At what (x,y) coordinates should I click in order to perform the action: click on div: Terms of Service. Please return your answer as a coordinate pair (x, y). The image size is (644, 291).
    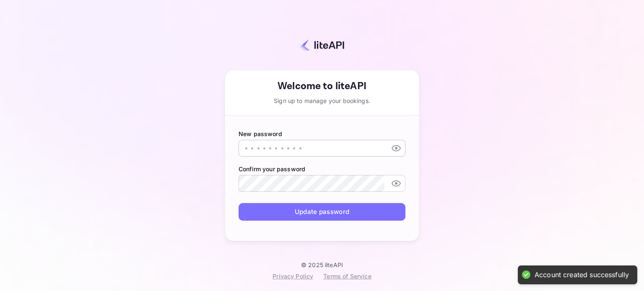
    Looking at the image, I should click on (347, 276).